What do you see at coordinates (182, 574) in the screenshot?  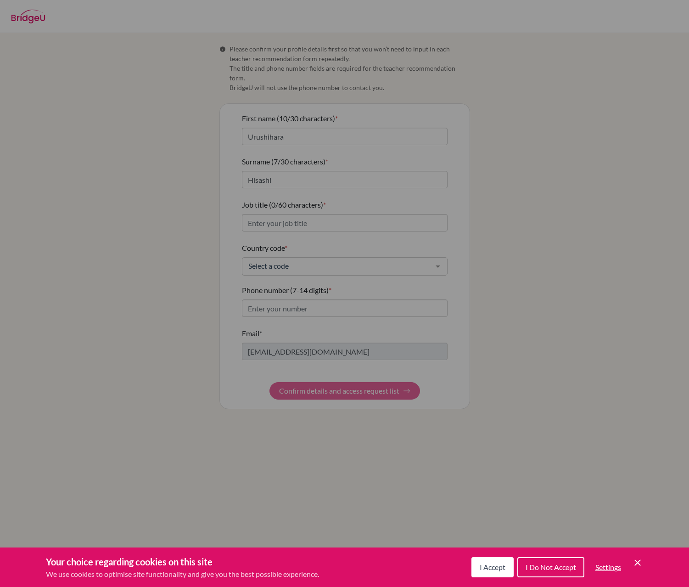 I see `p: We use cookies to optimise site functionality and give you the best possible experience.` at bounding box center [182, 574].